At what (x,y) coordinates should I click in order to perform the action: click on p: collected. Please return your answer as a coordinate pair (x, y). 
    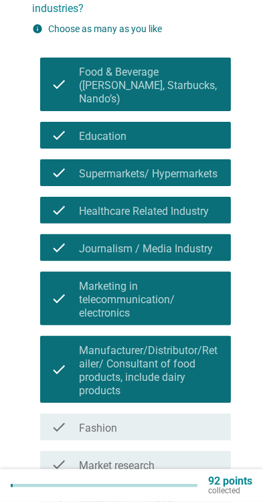
    Looking at the image, I should click on (230, 491).